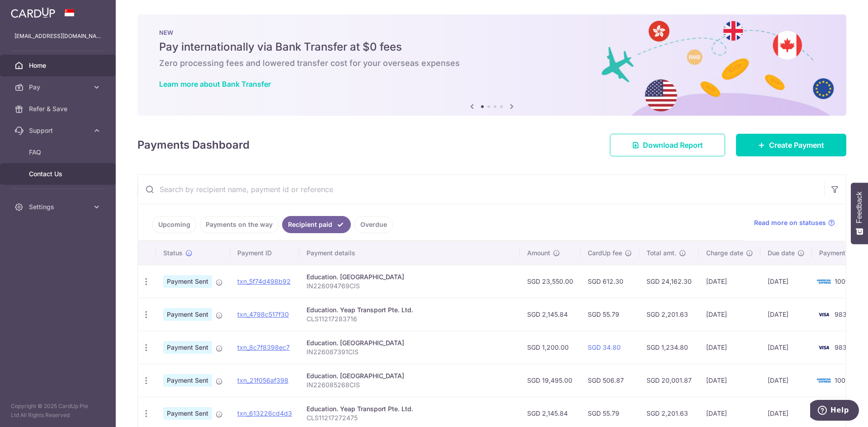 This screenshot has width=868, height=427. What do you see at coordinates (409, 418) in the screenshot?
I see `p: CLS11217272475` at bounding box center [409, 418].